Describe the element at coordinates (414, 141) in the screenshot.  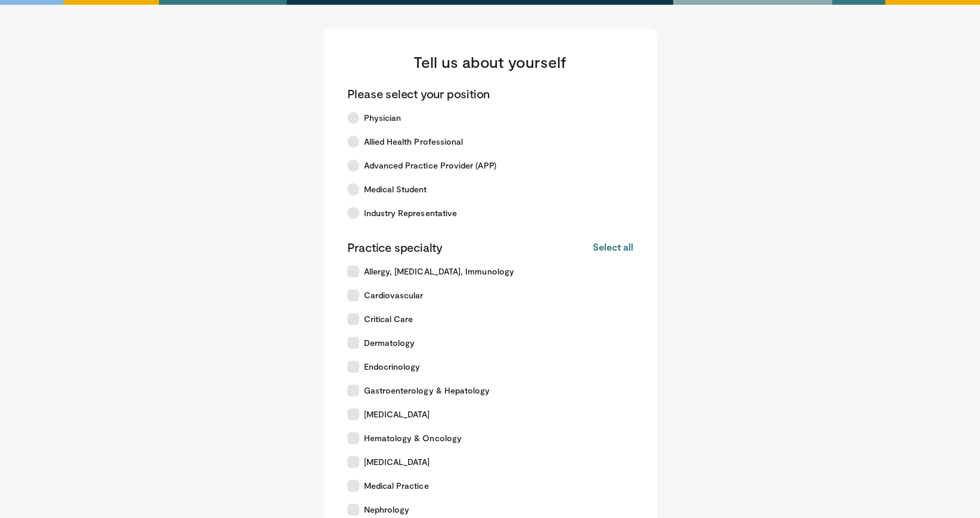
I see `span: Allied Health Professional` at that location.